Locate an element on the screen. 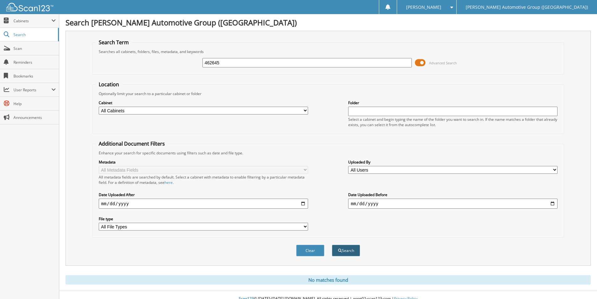 The height and width of the screenshot is (299, 597). span: Reminders is located at coordinates (34, 62).